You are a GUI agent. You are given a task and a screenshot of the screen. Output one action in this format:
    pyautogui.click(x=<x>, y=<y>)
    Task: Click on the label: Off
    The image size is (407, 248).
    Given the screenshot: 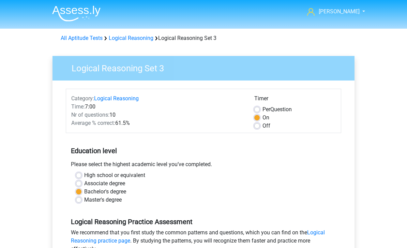 What is the action you would take?
    pyautogui.click(x=266, y=126)
    